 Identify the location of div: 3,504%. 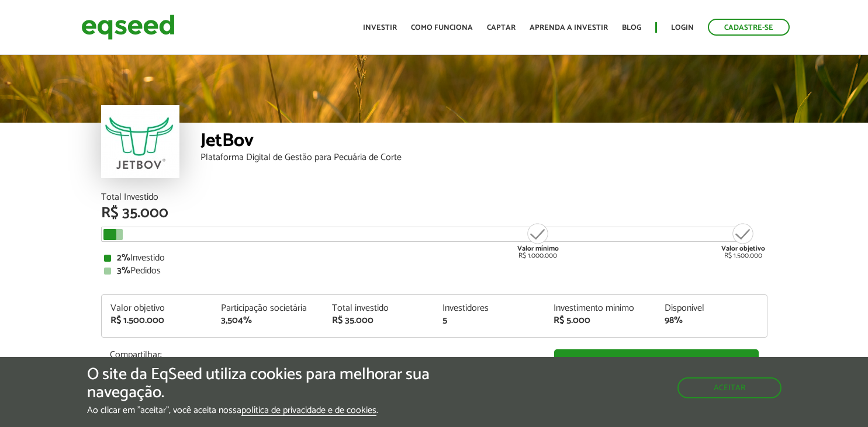
(267, 321).